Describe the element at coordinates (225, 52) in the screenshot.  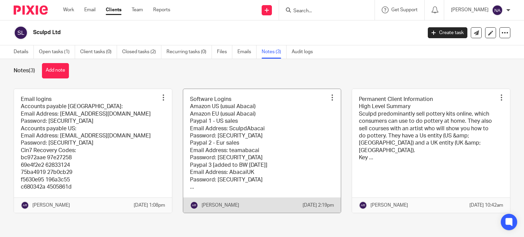
I see `a: Files` at that location.